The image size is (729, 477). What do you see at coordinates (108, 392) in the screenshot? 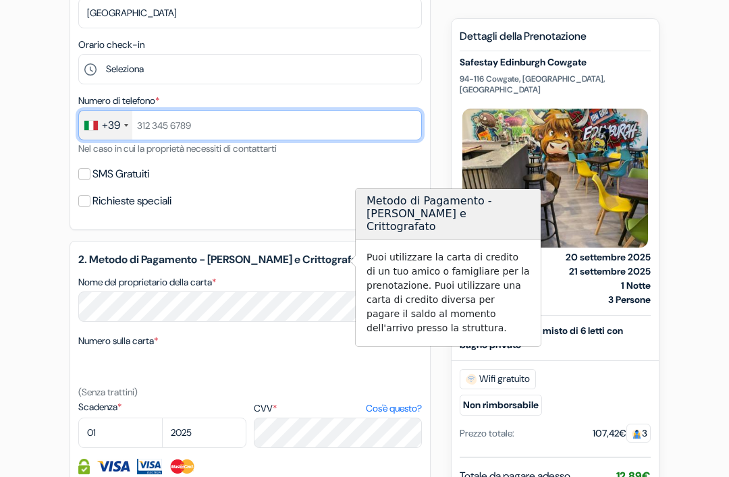
I see `small: (Senza trattini)` at bounding box center [108, 392].